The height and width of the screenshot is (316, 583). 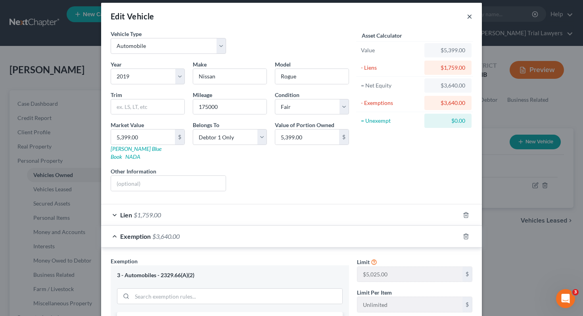 What do you see at coordinates (391, 121) in the screenshot?
I see `div: = Unexempt` at bounding box center [391, 121].